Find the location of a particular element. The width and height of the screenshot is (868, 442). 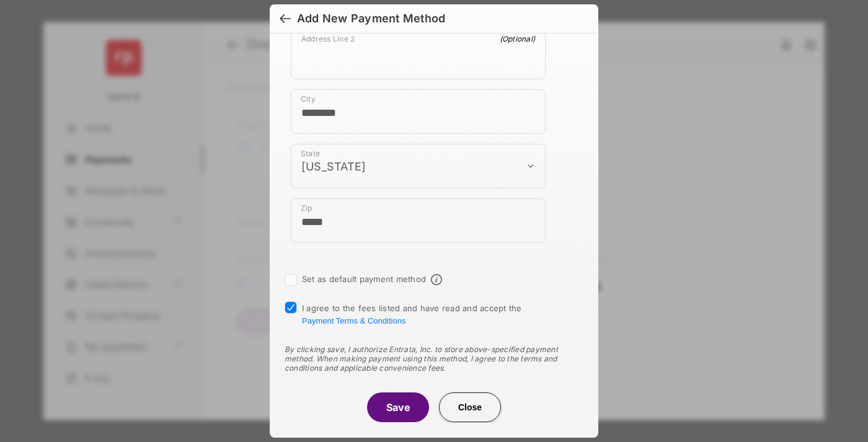

div: payment_method_screening[postal_addresses][addressLine2] is located at coordinates (417, 54).